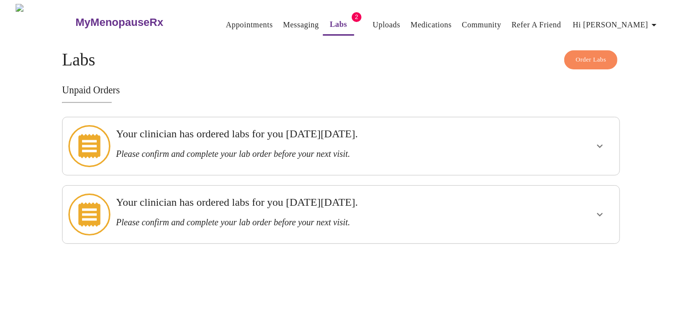 Image resolution: width=682 pixels, height=324 pixels. Describe the element at coordinates (536, 25) in the screenshot. I see `a: Refer a Friend` at that location.